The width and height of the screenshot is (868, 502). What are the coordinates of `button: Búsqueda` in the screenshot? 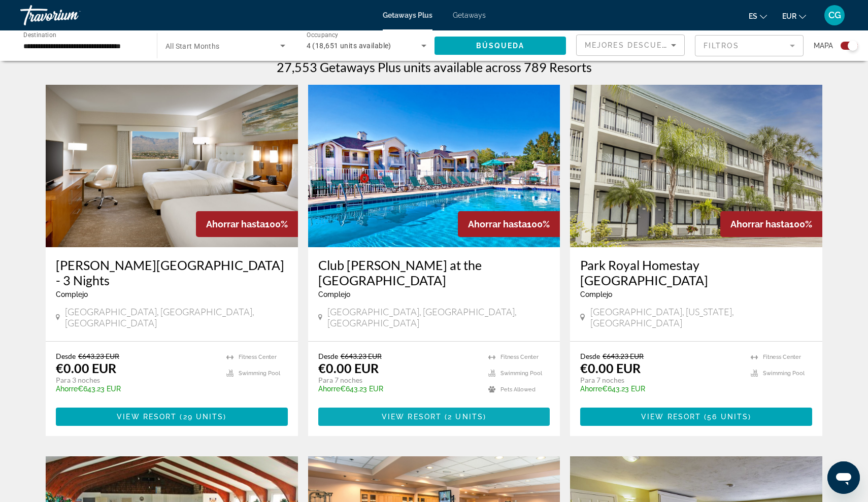 It's located at (500, 45).